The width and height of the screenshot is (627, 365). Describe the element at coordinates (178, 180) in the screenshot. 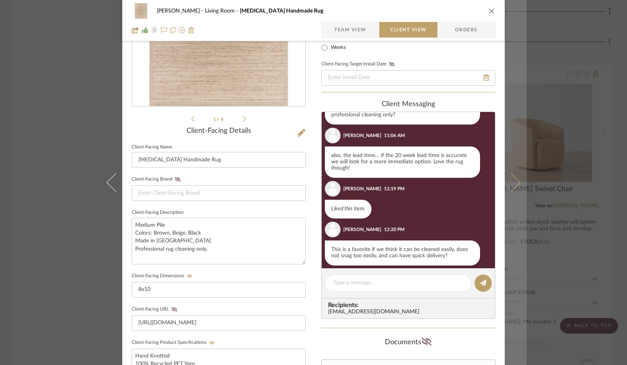

I see `button: Client-Facing Brand` at that location.